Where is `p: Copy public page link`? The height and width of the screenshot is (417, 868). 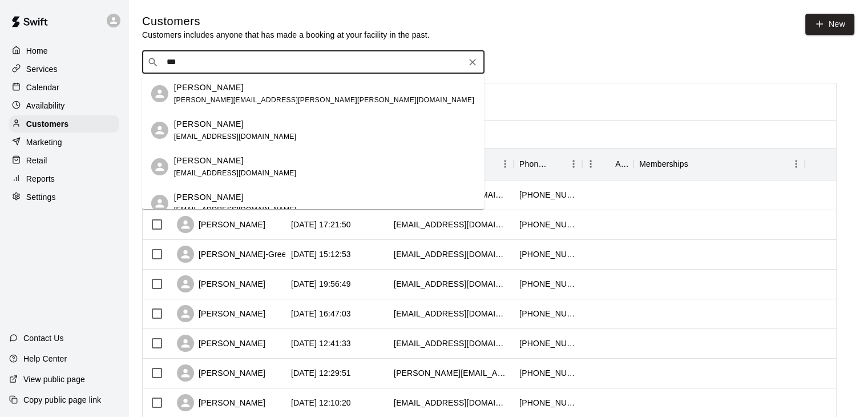 p: Copy public page link is located at coordinates (62, 400).